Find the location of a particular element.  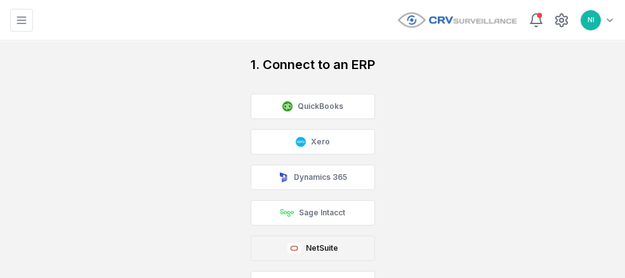

img: Dynamics 365 is located at coordinates (284, 178).